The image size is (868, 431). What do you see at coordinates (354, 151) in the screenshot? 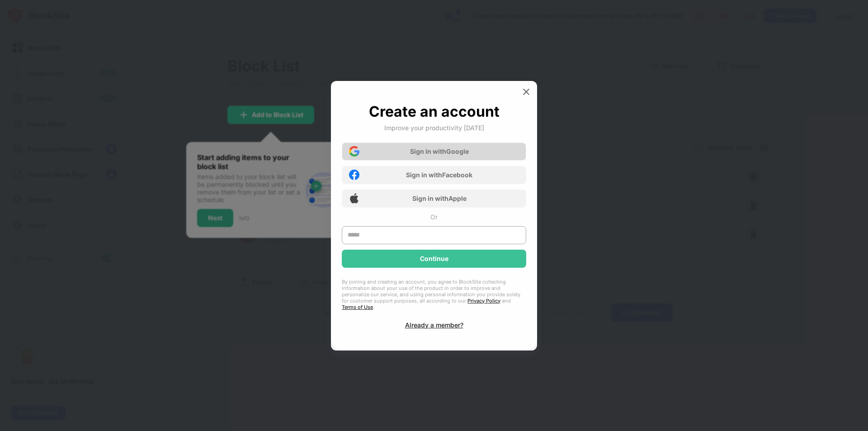
I see `img: google-icon.png` at bounding box center [354, 151].